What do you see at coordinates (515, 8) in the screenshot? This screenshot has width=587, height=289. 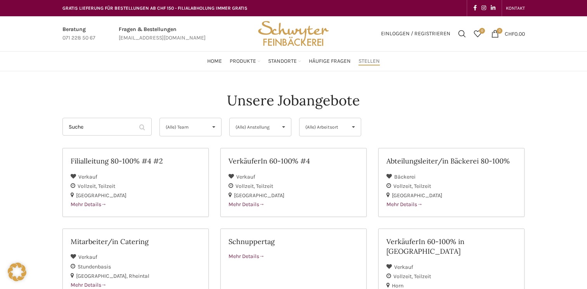 I see `a: KONTAKT` at bounding box center [515, 8].